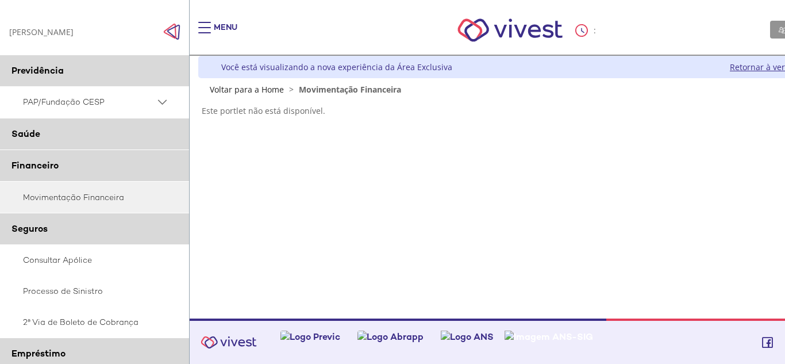 This screenshot has width=785, height=364. I want to click on footer: Vivest, so click(487, 341).